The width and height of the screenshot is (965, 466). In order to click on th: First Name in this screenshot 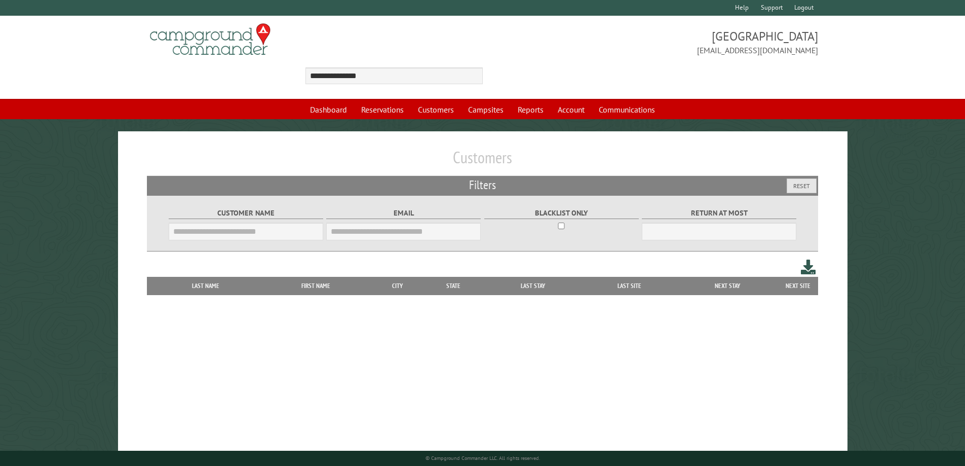, I will do `click(316, 286)`.